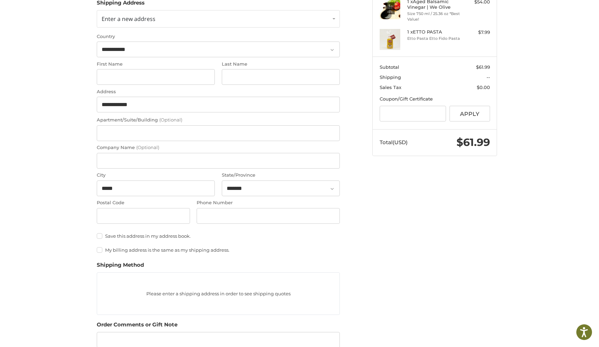  What do you see at coordinates (281, 175) in the screenshot?
I see `label: State/Province` at bounding box center [281, 175].